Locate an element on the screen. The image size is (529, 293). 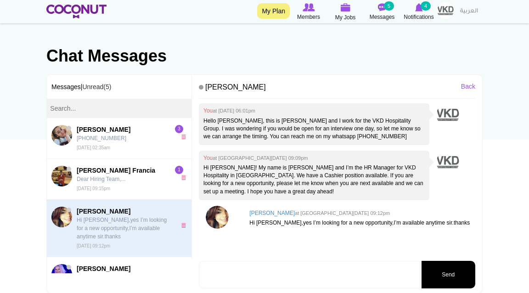
img: Notifications is located at coordinates (419, 7).